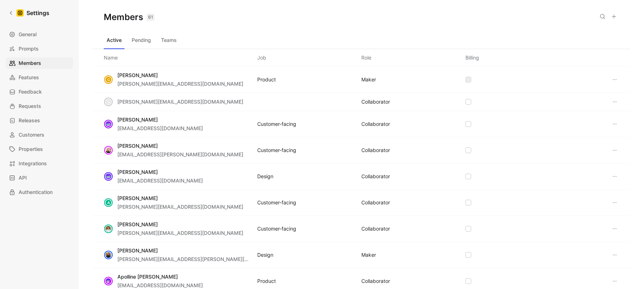  I want to click on a: Requests, so click(39, 106).